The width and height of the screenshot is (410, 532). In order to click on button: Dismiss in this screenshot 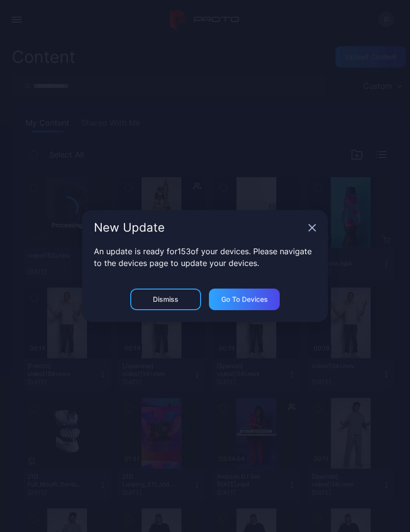, I will do `click(165, 300)`.